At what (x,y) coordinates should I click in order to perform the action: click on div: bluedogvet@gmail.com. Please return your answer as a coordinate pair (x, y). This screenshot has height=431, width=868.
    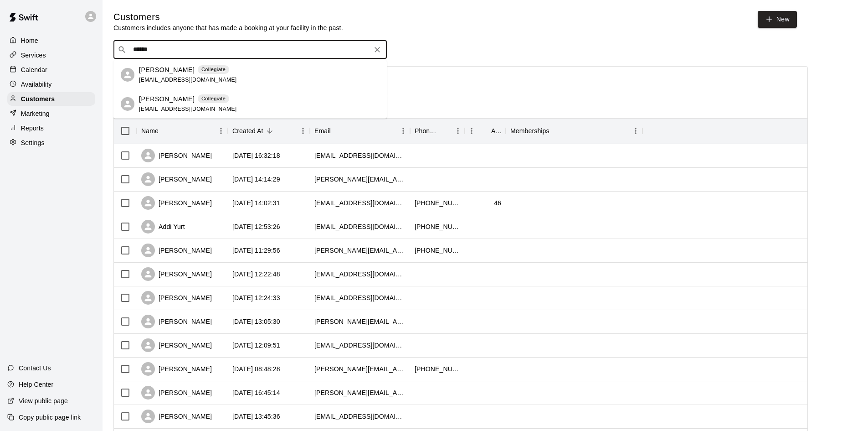
    Looking at the image, I should click on (360, 156).